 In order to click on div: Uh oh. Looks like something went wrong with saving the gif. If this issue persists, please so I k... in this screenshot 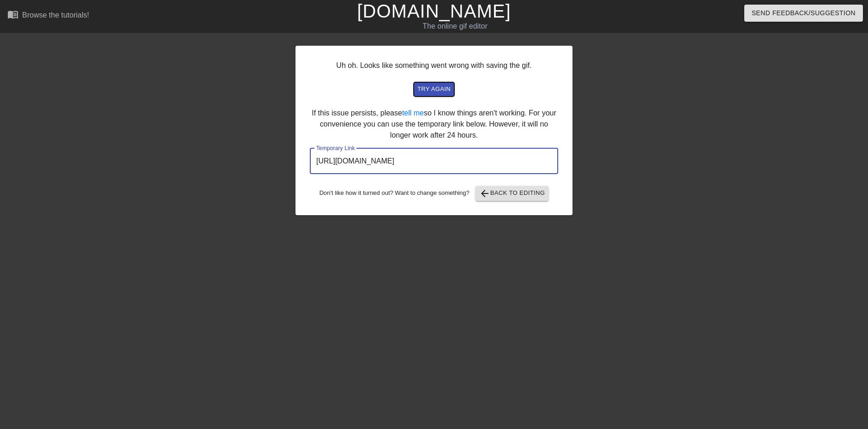, I will do `click(434, 130)`.